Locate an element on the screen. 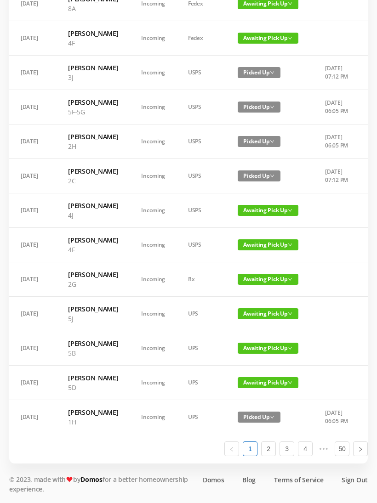 This screenshot has height=503, width=377. p: 2H is located at coordinates (93, 146).